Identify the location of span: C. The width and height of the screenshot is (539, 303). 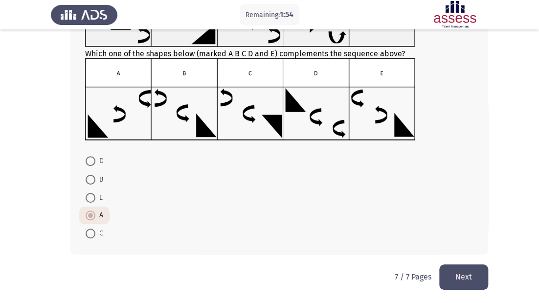
(99, 233).